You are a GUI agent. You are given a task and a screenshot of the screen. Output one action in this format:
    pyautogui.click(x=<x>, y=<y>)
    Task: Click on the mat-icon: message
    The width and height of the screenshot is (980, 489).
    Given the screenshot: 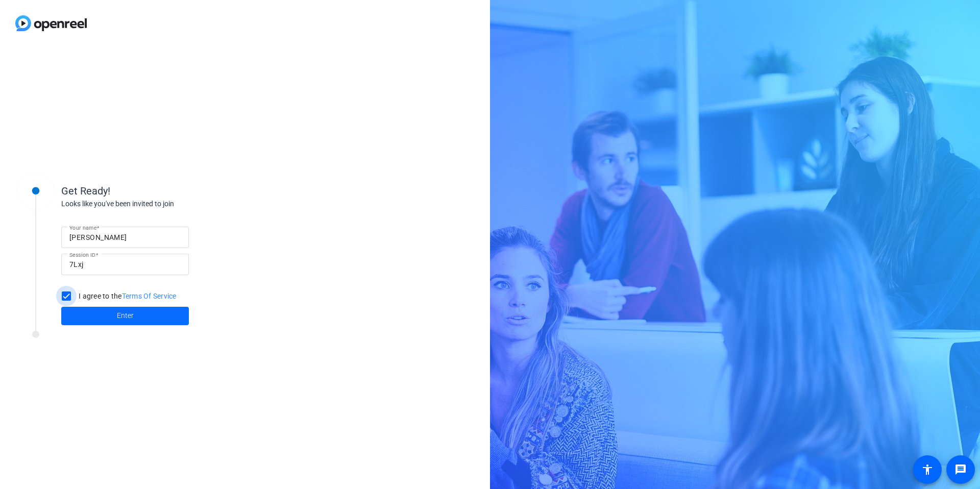 What is the action you would take?
    pyautogui.click(x=961, y=470)
    